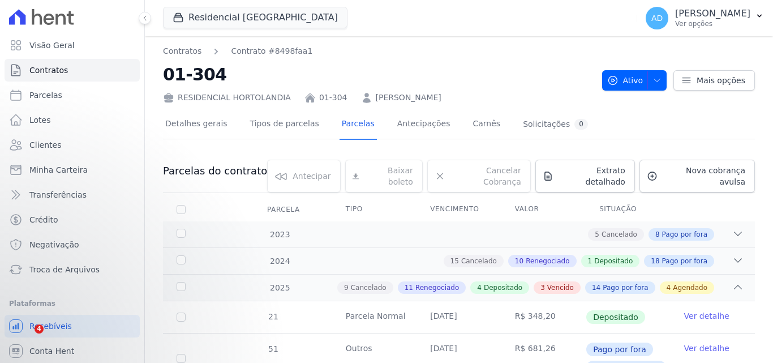  I want to click on span: 14, so click(596, 287).